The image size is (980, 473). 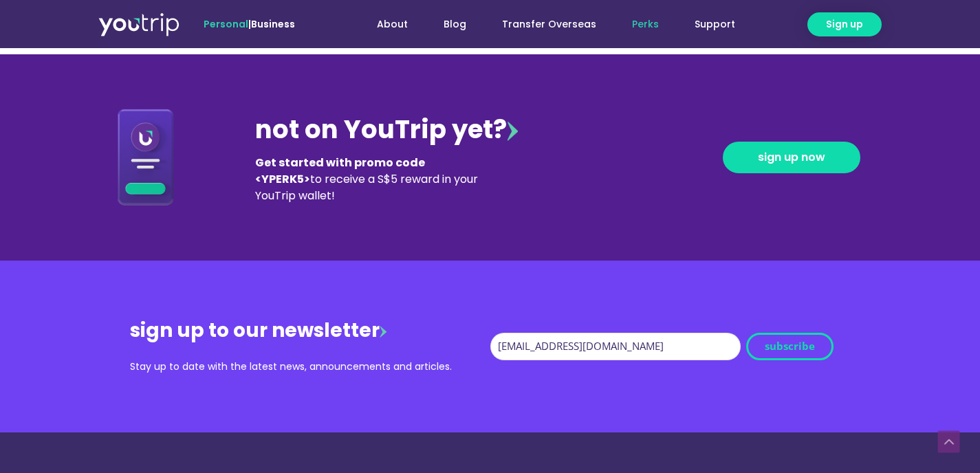 What do you see at coordinates (386, 130) in the screenshot?
I see `div: not on YouTrip yet?` at bounding box center [386, 130].